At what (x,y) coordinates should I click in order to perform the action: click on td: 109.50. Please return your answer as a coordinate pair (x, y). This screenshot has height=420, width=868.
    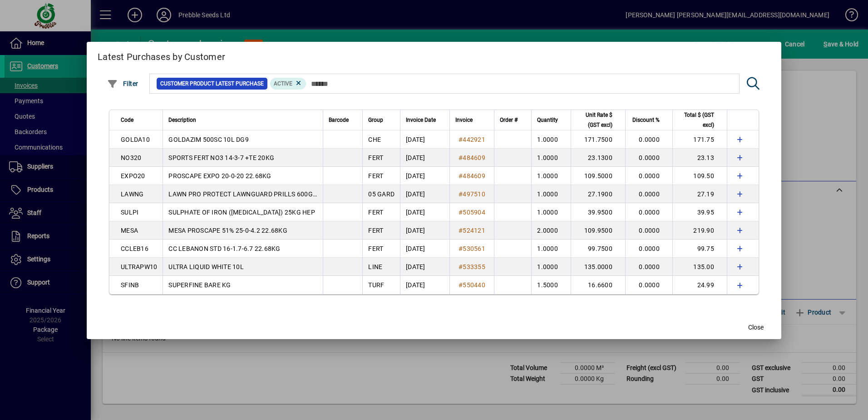
    Looking at the image, I should click on (699, 176).